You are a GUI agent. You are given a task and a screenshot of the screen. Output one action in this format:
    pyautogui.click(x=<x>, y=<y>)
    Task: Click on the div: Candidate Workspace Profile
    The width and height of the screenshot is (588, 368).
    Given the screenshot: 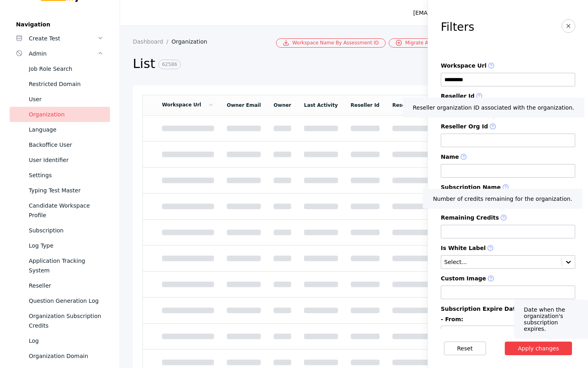 What is the action you would take?
    pyautogui.click(x=66, y=210)
    